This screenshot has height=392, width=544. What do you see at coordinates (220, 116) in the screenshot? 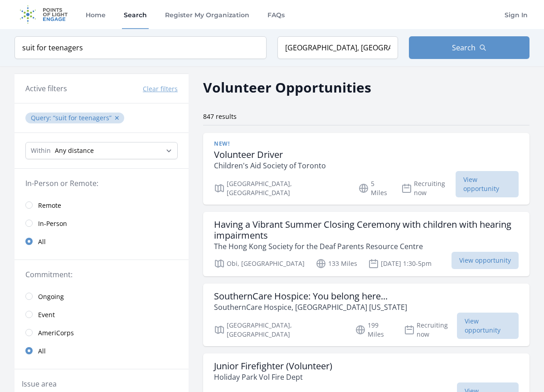
I see `span: 847 results` at bounding box center [220, 116].